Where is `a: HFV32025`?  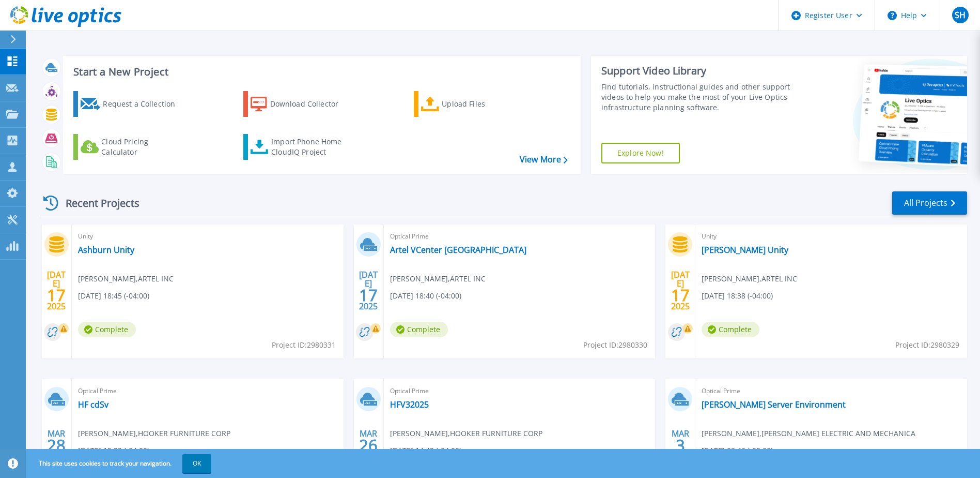
a: HFV32025 is located at coordinates (409, 405).